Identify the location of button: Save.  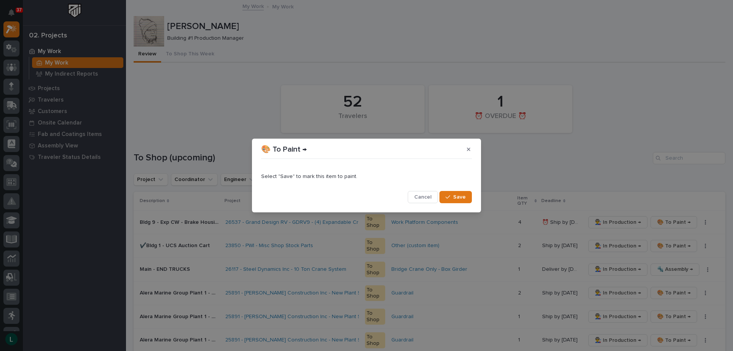
(456, 197).